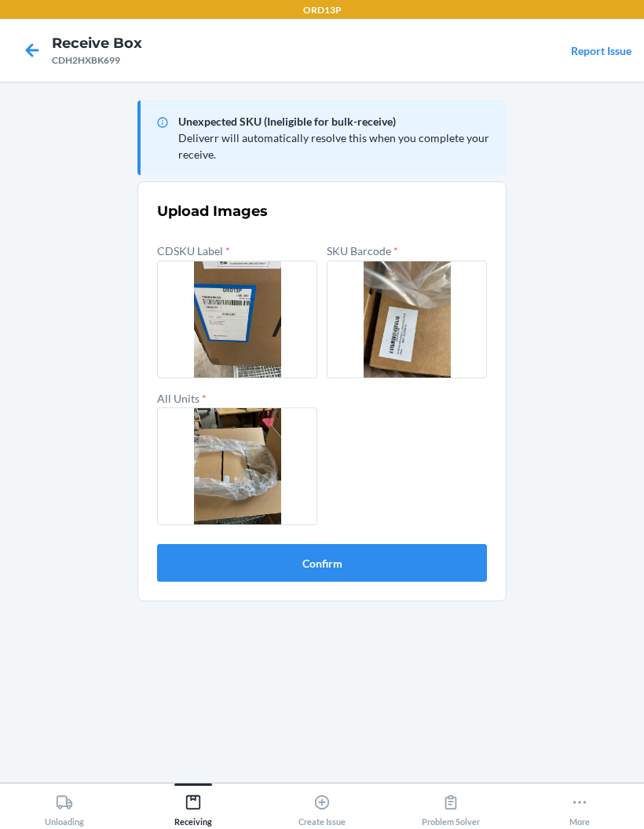  What do you see at coordinates (322, 211) in the screenshot?
I see `h3: Upload Images` at bounding box center [322, 211].